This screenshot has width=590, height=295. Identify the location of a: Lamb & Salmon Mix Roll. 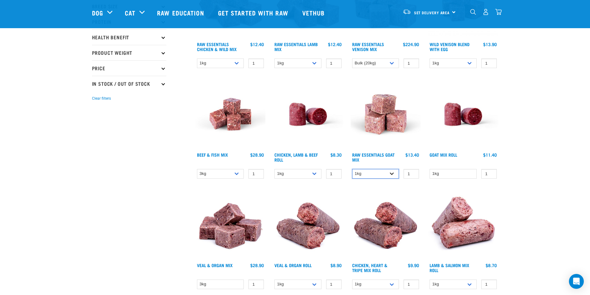
(450, 268).